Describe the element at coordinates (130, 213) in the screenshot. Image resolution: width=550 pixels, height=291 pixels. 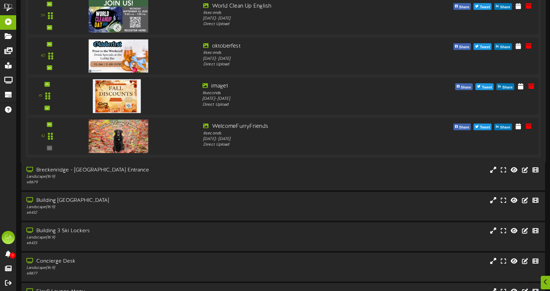
I see `div: # 6432` at that location.